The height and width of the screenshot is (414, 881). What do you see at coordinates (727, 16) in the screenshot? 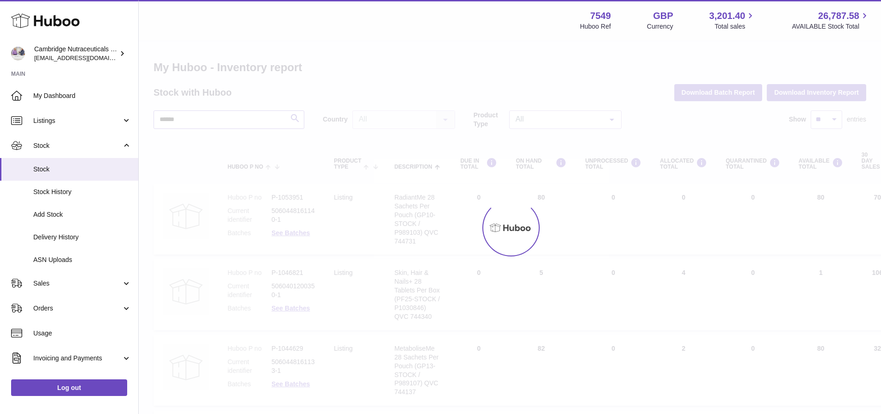
I see `span: 3,201.40` at bounding box center [727, 16].